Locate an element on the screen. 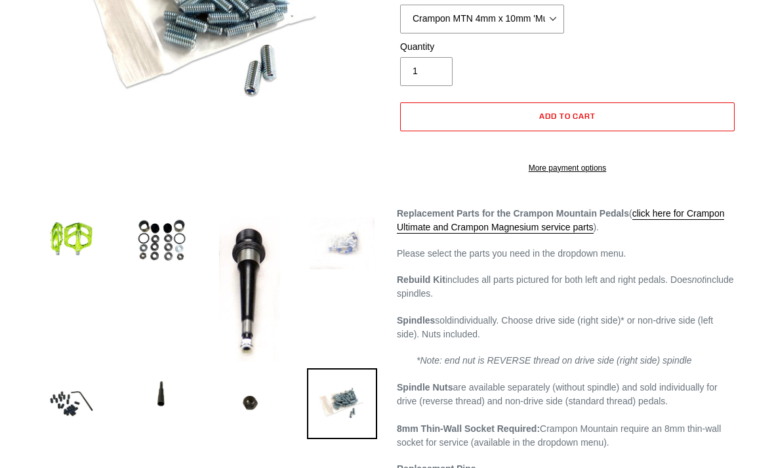  em: *Note: end nut is REVERSE thread on drive side (right side) spindle is located at coordinates (554, 360).